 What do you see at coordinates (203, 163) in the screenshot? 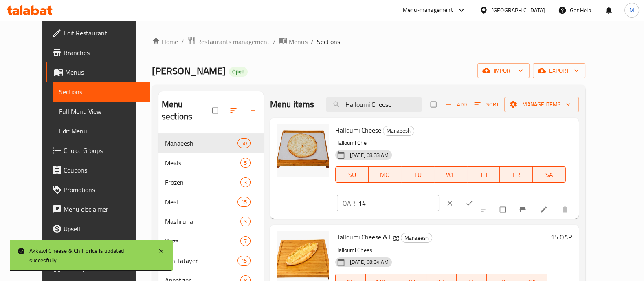
I see `span: Meals` at bounding box center [203, 163].